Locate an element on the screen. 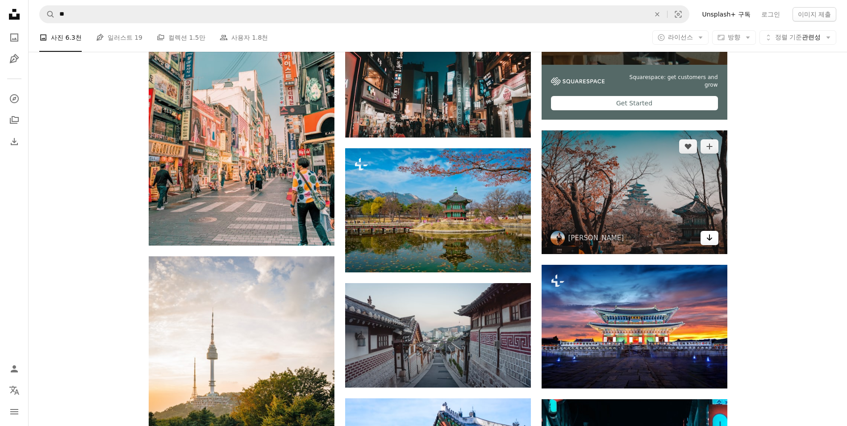 This screenshot has width=847, height=426. button: 방향 is located at coordinates (734, 37).